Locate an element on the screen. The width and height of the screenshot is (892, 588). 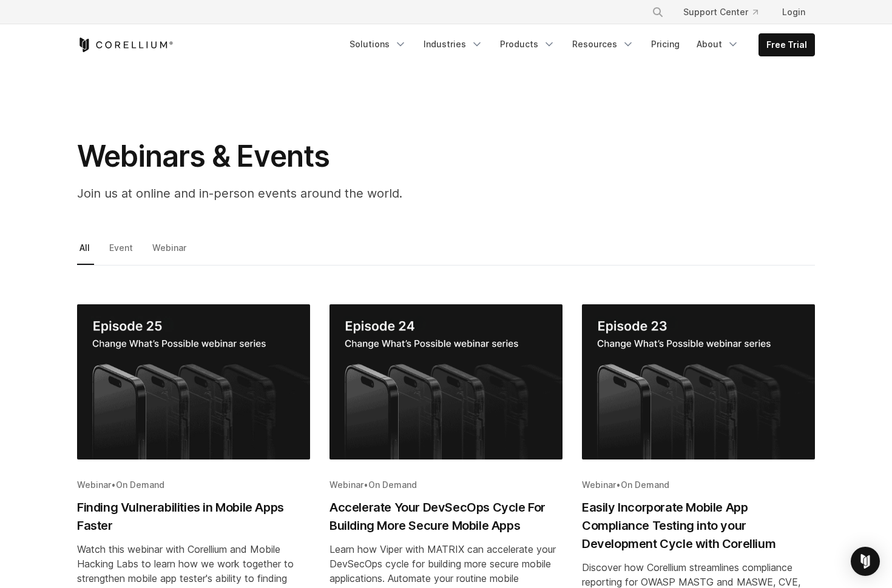
a: Support Center is located at coordinates (720, 12).